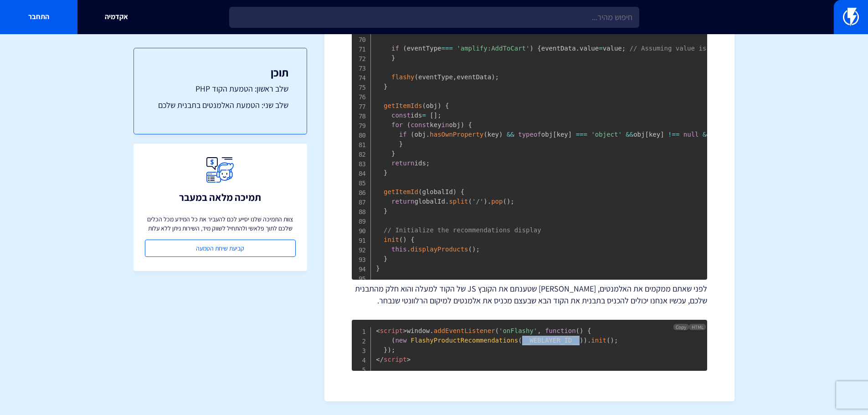 Image resolution: width=868 pixels, height=415 pixels. I want to click on h3: תוכן, so click(220, 73).